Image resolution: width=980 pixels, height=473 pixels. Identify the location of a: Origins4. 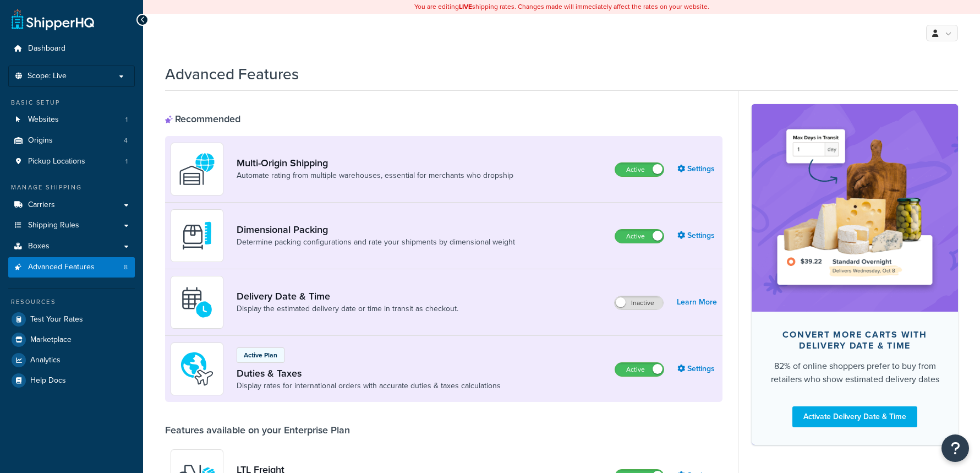
(72, 140).